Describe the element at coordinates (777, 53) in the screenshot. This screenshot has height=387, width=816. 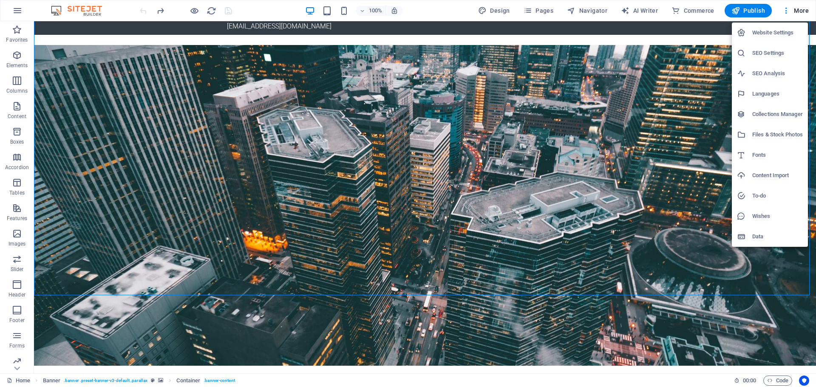
I see `h6: SEO Settings` at that location.